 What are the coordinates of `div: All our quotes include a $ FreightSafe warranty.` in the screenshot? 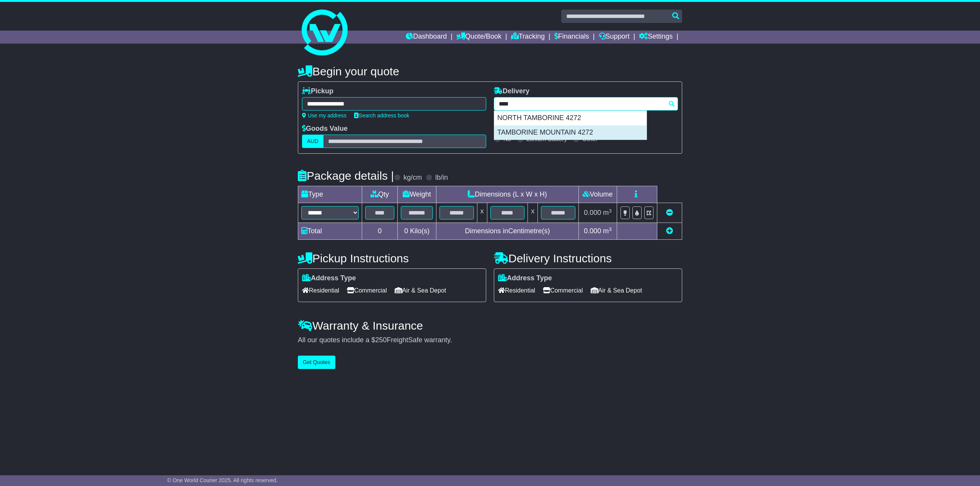 It's located at (490, 340).